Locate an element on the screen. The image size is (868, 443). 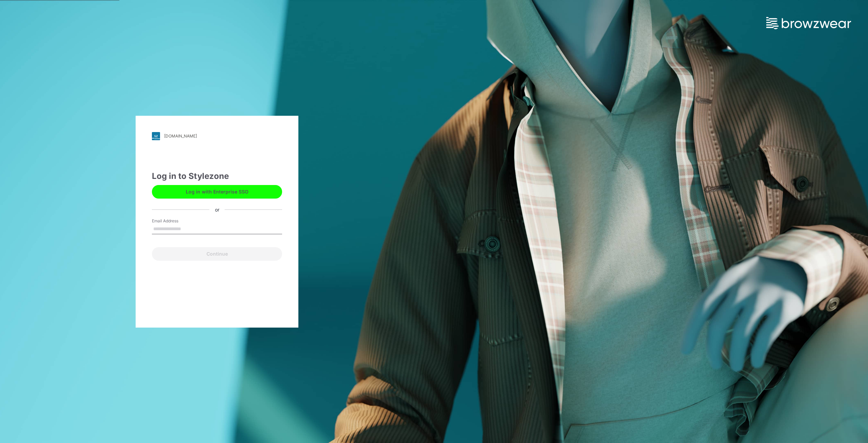
div: Log in to Stylezone is located at coordinates (217, 176).